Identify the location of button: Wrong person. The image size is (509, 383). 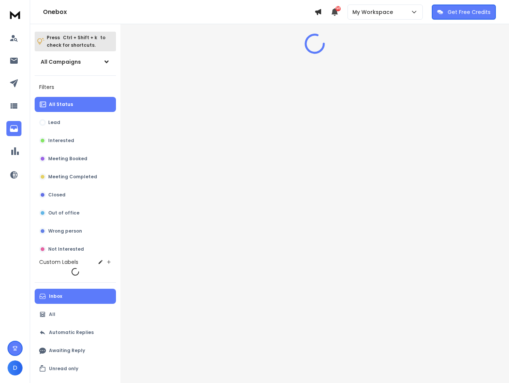
(75, 231).